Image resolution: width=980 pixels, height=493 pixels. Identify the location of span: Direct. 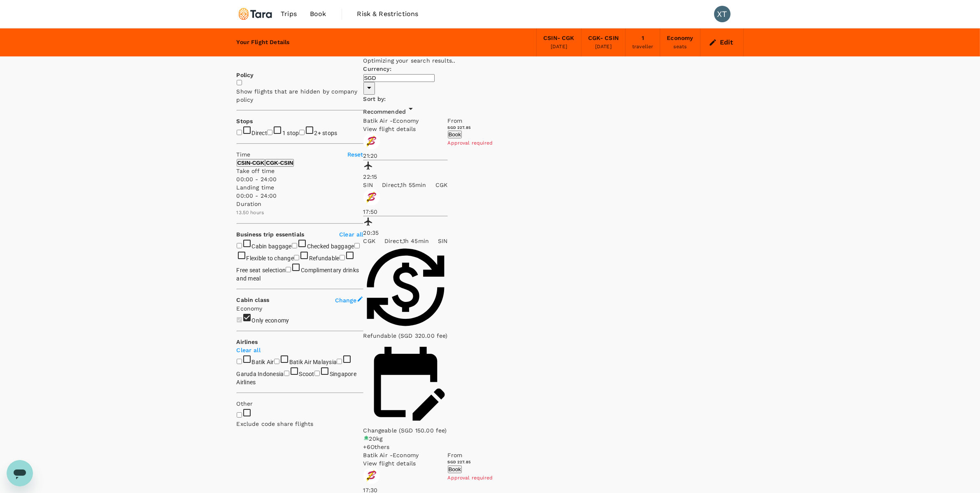
(260, 133).